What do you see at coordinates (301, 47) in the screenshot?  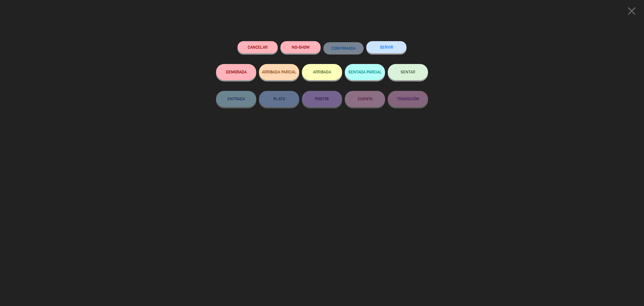 I see `button: NO-SHOW` at bounding box center [301, 47].